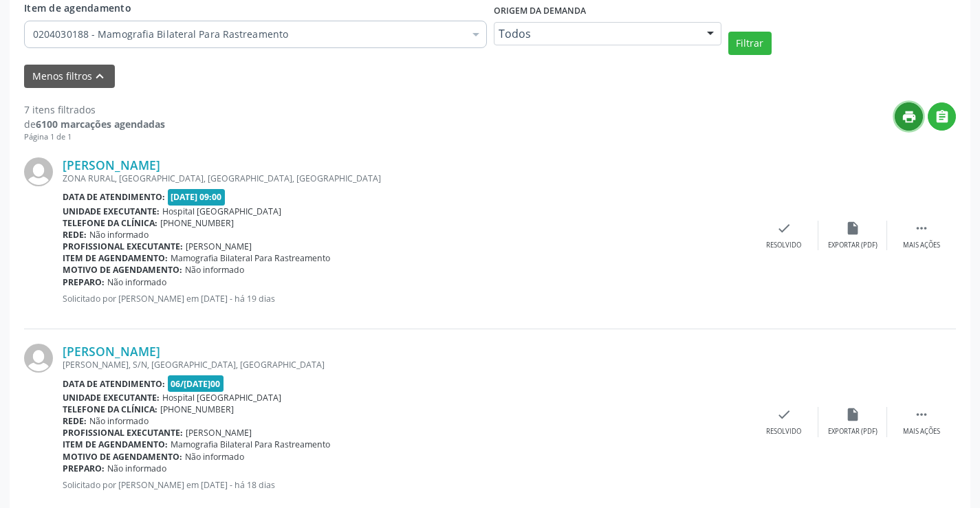  What do you see at coordinates (100, 124) in the screenshot?
I see `strong: 6100 marcações agendadas` at bounding box center [100, 124].